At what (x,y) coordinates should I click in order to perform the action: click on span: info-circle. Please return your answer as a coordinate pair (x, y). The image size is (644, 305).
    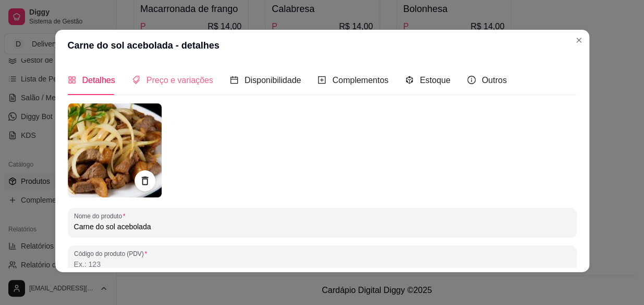
    Looking at the image, I should click on (471, 80).